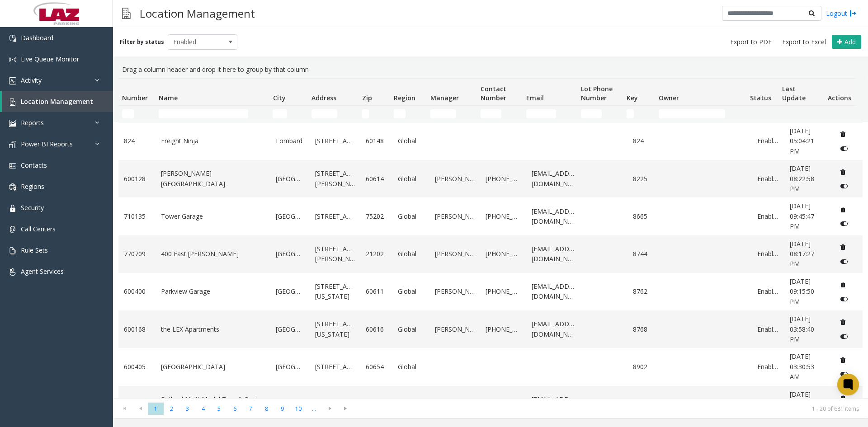 The height and width of the screenshot is (427, 868). Describe the element at coordinates (367, 98) in the screenshot. I see `span: Zip` at that location.